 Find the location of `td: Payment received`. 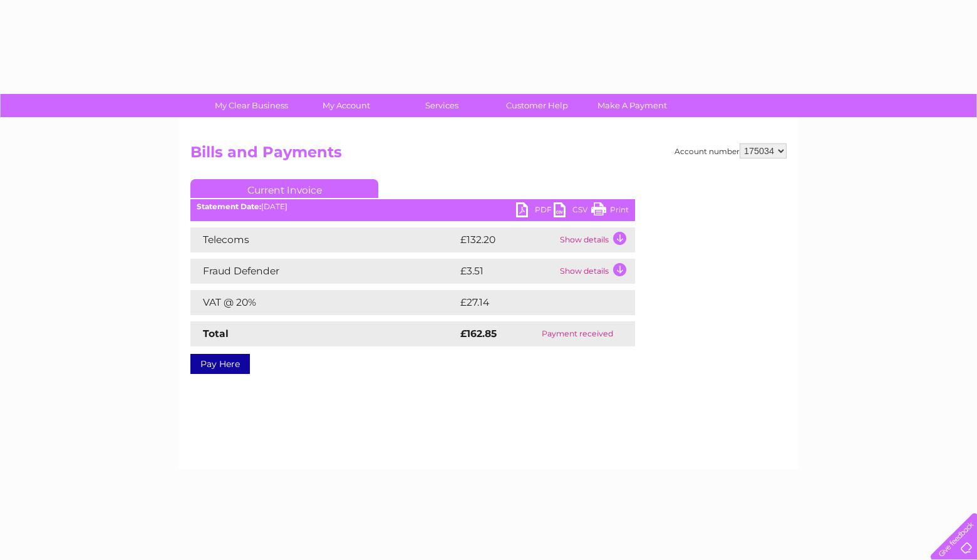

td: Payment received is located at coordinates (577, 334).